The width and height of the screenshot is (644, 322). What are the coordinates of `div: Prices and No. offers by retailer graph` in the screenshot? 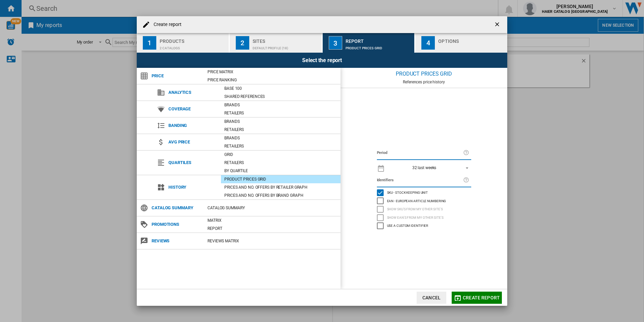 It's located at (280, 187).